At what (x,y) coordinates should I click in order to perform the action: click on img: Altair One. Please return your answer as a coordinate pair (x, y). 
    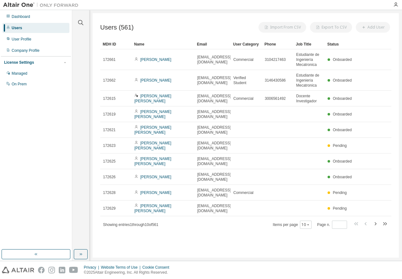
    Looking at the image, I should click on (42, 5).